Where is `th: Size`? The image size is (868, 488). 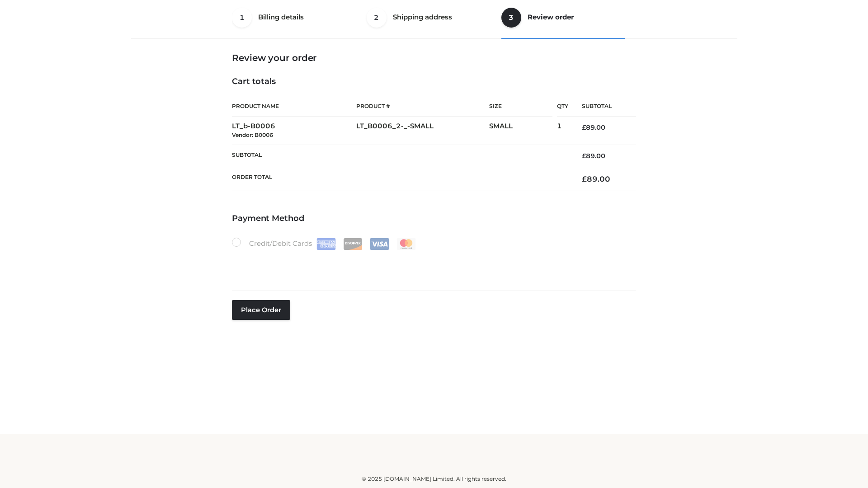 th: Size is located at coordinates (521, 106).